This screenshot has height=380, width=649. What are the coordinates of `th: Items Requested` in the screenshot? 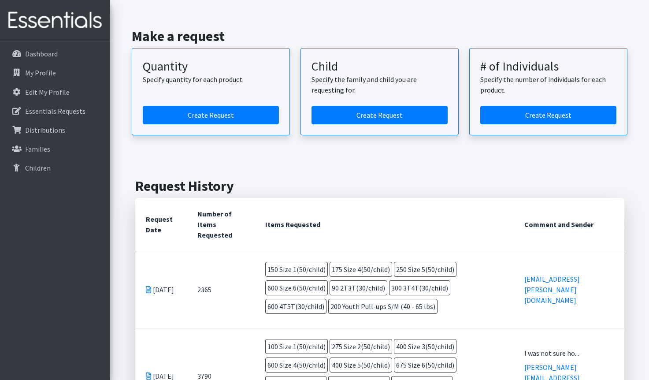 It's located at (384, 224).